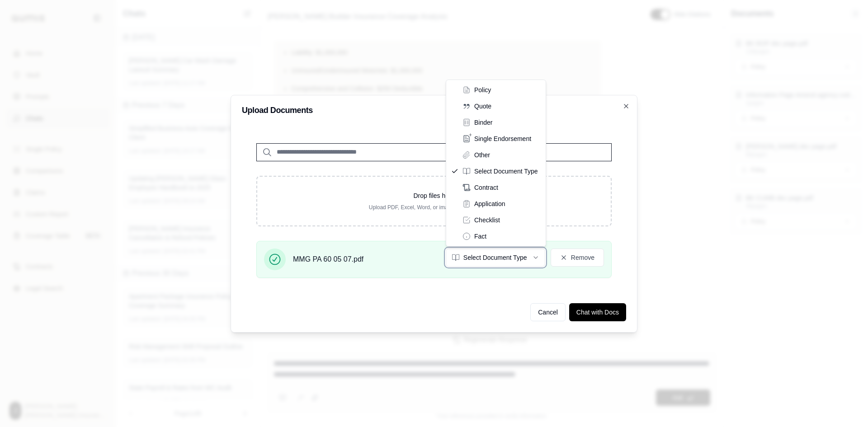  Describe the element at coordinates (598, 313) in the screenshot. I see `button: Chat with Docs` at that location.